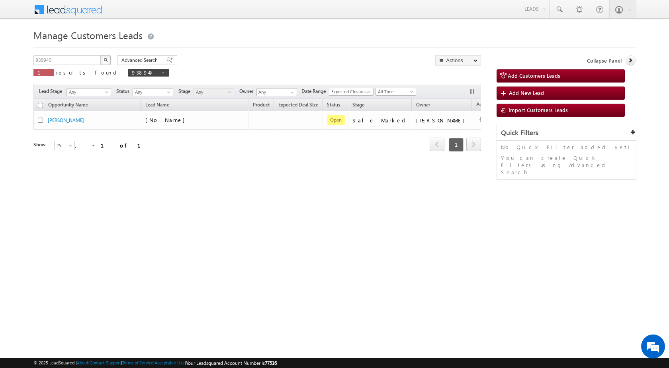 Image resolution: width=669 pixels, height=368 pixels. I want to click on input: Type to Search, so click(277, 92).